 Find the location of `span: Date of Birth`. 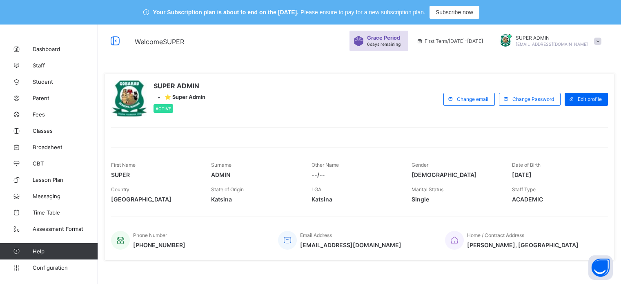

span: Date of Birth is located at coordinates (527, 165).